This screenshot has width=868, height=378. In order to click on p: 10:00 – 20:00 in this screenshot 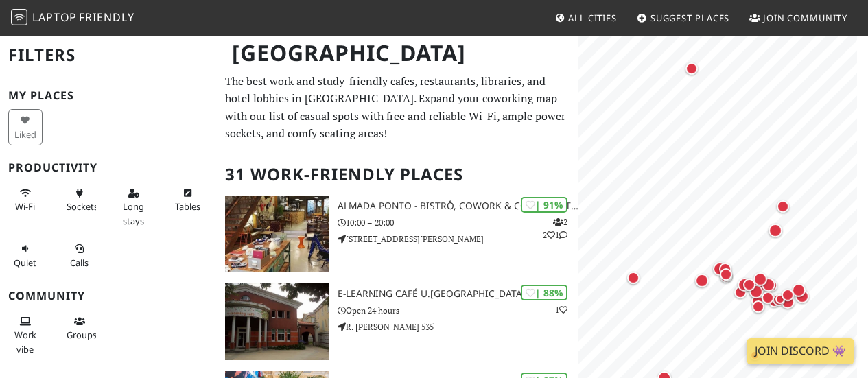, I will do `click(458, 222)`.